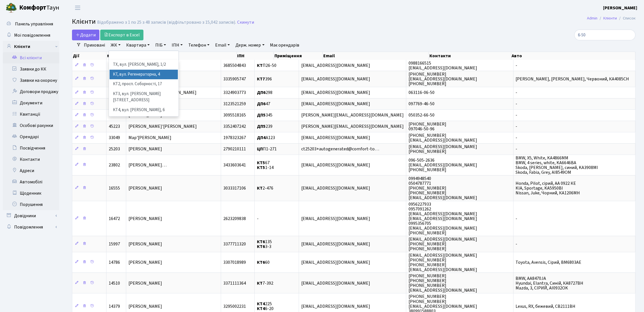  I want to click on span: 3095518165, so click(235, 115).